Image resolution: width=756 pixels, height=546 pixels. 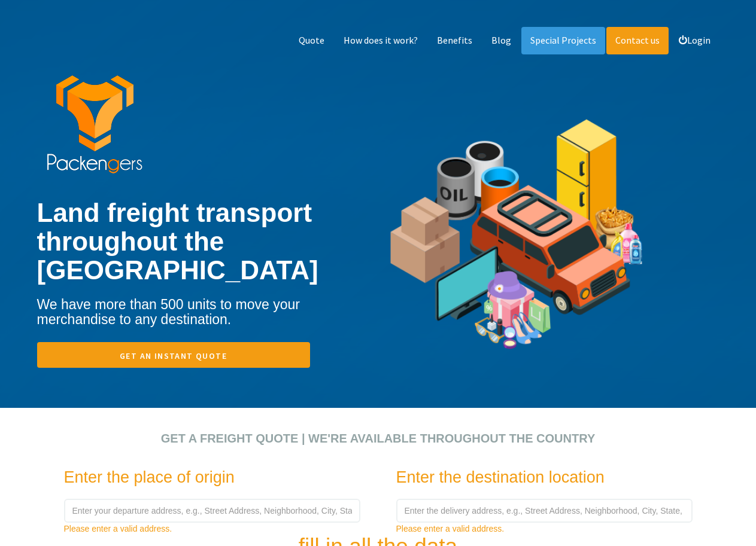 What do you see at coordinates (501, 40) in the screenshot?
I see `font: Blog` at bounding box center [501, 40].